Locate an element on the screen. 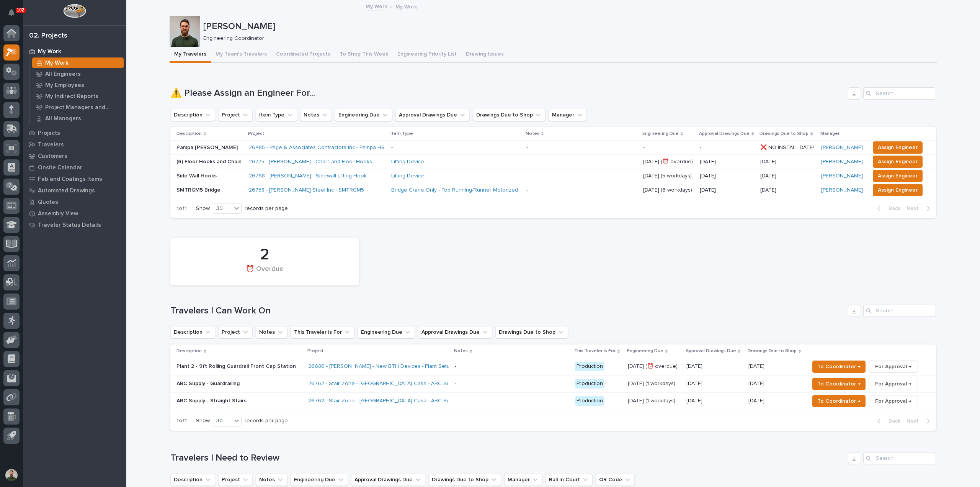 The image size is (980, 487). a: Customers is located at coordinates (75, 156).